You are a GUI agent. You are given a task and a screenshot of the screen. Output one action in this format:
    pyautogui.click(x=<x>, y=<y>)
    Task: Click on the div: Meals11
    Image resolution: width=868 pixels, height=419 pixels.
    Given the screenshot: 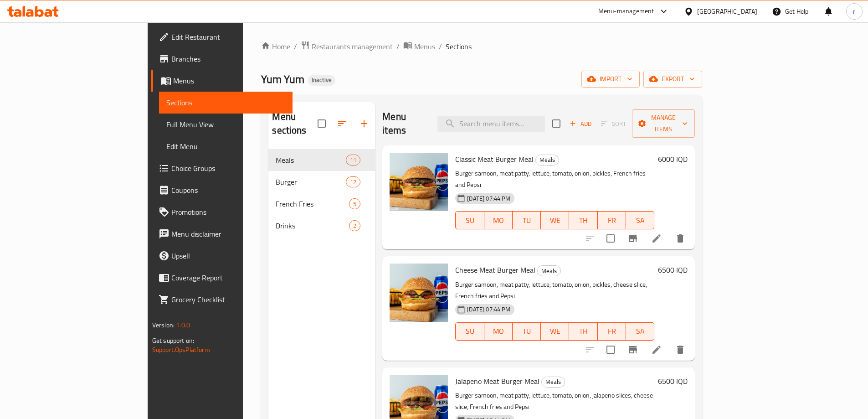 What is the action you would take?
    pyautogui.click(x=321, y=160)
    